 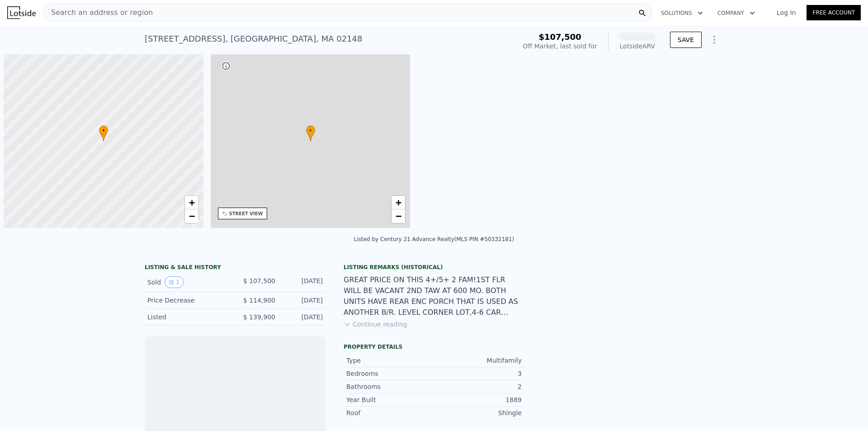 I want to click on div: Listing Remarks (Historical), so click(x=434, y=267).